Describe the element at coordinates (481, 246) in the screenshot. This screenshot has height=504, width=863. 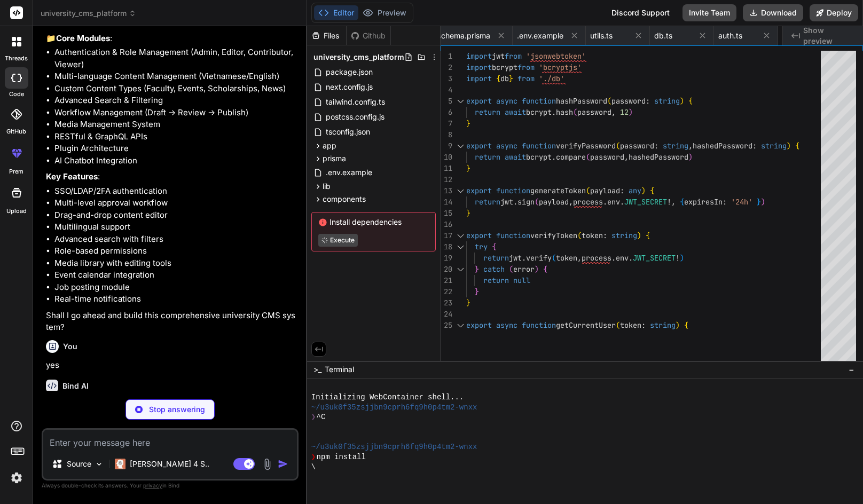
I see `span: try` at that location.